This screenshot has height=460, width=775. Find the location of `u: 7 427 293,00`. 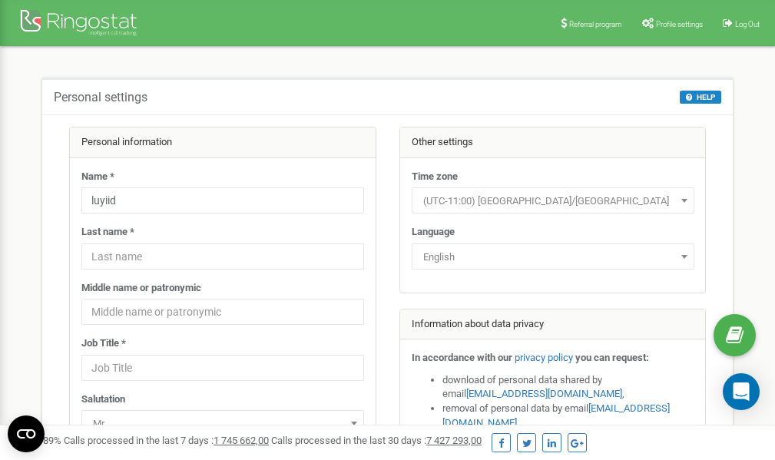

u: 7 427 293,00 is located at coordinates (454, 440).